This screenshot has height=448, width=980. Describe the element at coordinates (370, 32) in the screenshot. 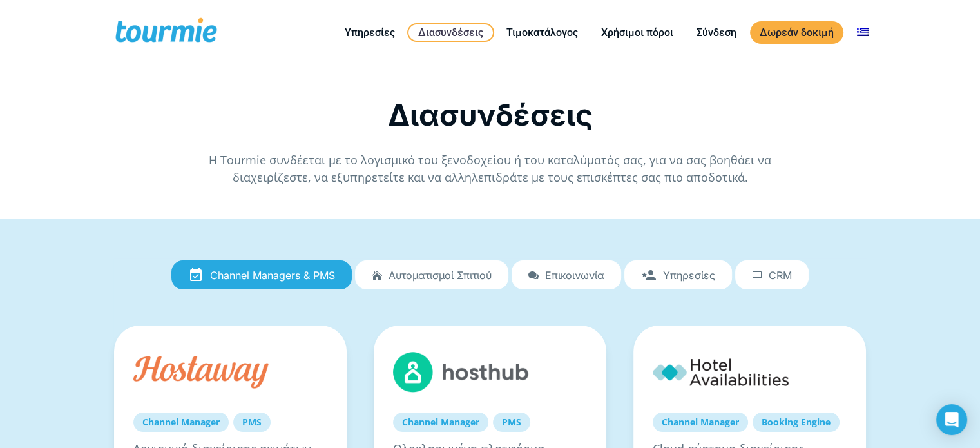

I see `a: Υπηρεσίες` at that location.